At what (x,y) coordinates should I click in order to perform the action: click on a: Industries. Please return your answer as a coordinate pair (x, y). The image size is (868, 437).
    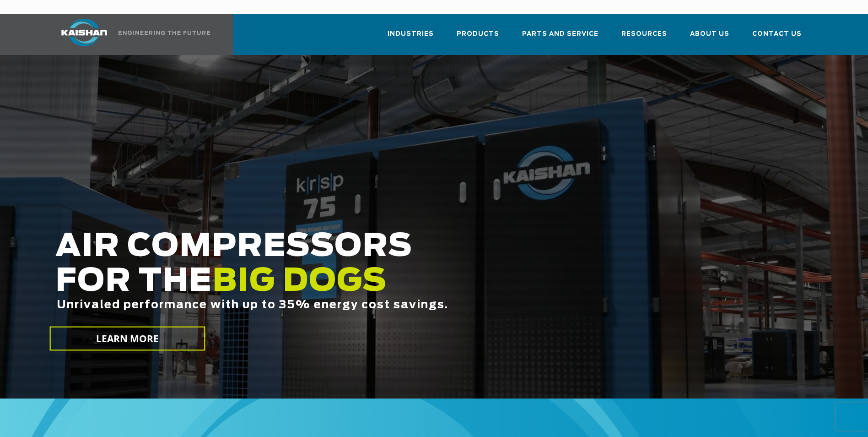
    Looking at the image, I should click on (411, 37).